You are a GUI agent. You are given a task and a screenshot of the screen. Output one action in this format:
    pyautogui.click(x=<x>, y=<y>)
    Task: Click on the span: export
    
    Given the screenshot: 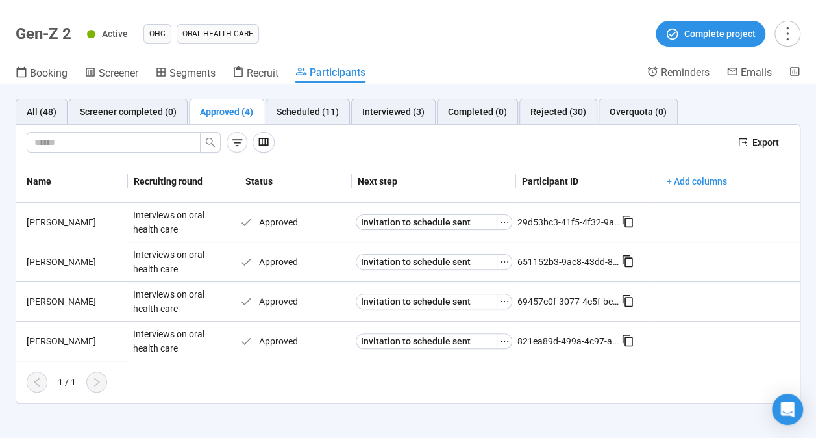 What is the action you would take?
    pyautogui.click(x=743, y=142)
    